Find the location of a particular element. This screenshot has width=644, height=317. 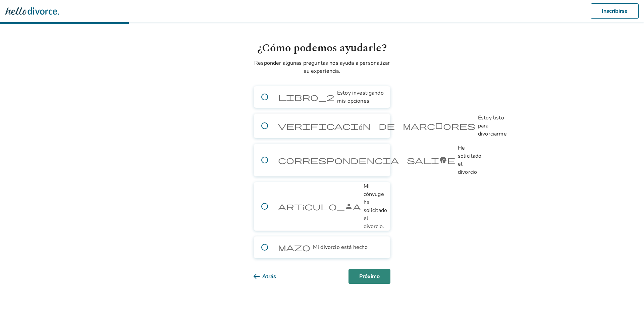

font: Estoy investigando mis opciones is located at coordinates (360, 97).